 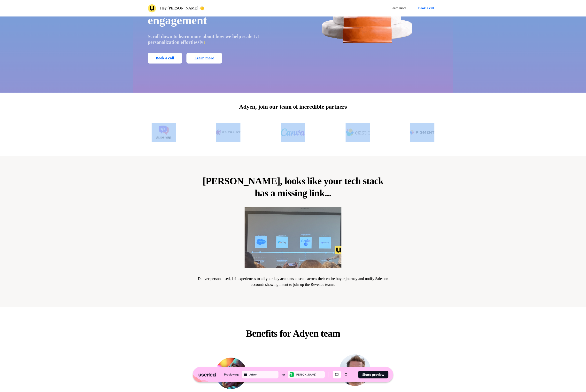 What do you see at coordinates (373, 374) in the screenshot?
I see `button: Share preview` at bounding box center [373, 374].